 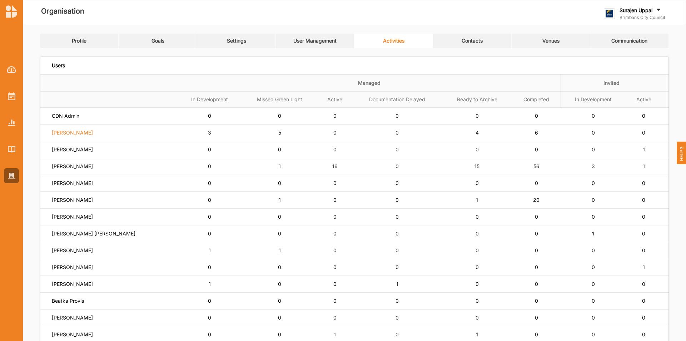 I want to click on label: Brimbank City Council, so click(x=642, y=18).